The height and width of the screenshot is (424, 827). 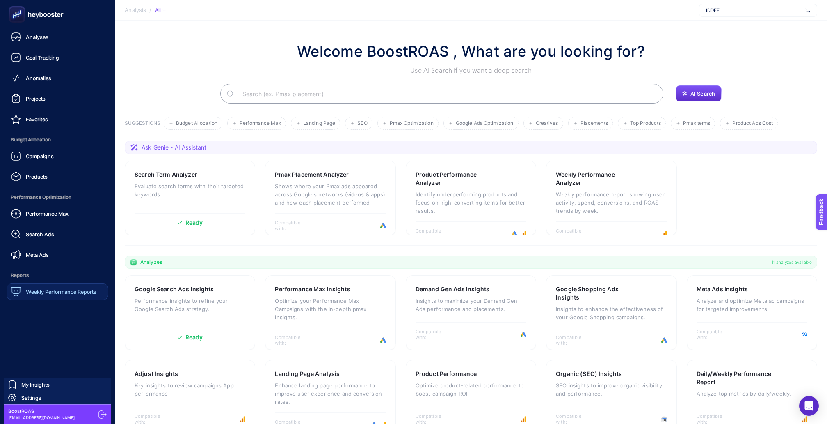 I want to click on a: Product Performance AnalyzerIdentify underperforming products and focus on high-converting items ..., so click(x=471, y=198).